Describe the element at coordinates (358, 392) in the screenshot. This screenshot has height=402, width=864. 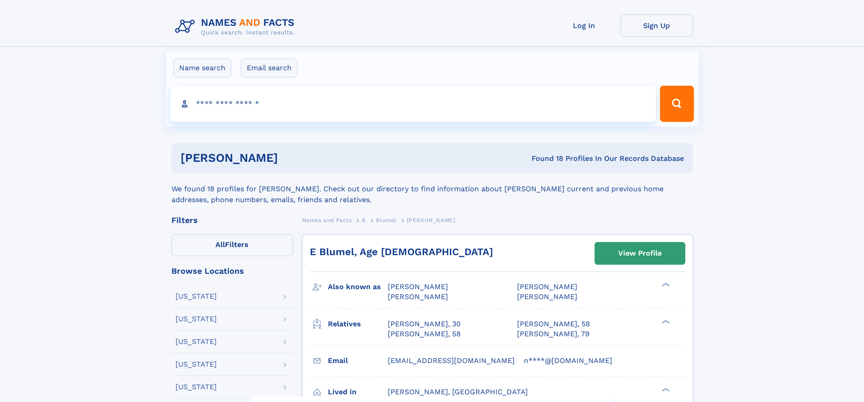
I see `h3: Lived in` at that location.